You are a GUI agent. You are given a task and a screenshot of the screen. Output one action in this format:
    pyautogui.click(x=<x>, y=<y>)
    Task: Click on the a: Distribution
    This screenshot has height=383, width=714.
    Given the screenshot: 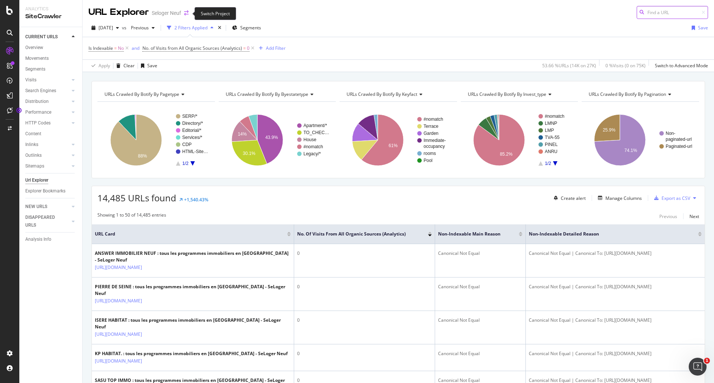 What is the action you would take?
    pyautogui.click(x=47, y=102)
    